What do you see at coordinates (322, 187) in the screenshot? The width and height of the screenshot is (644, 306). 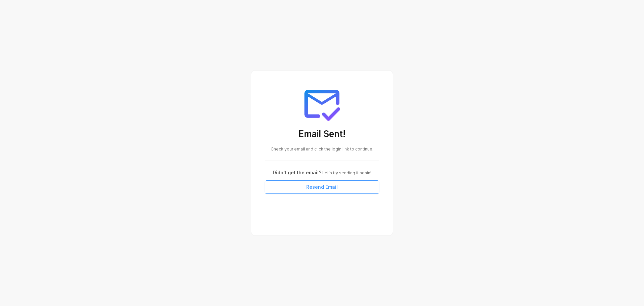 I see `button: Resend Email` at bounding box center [322, 187].